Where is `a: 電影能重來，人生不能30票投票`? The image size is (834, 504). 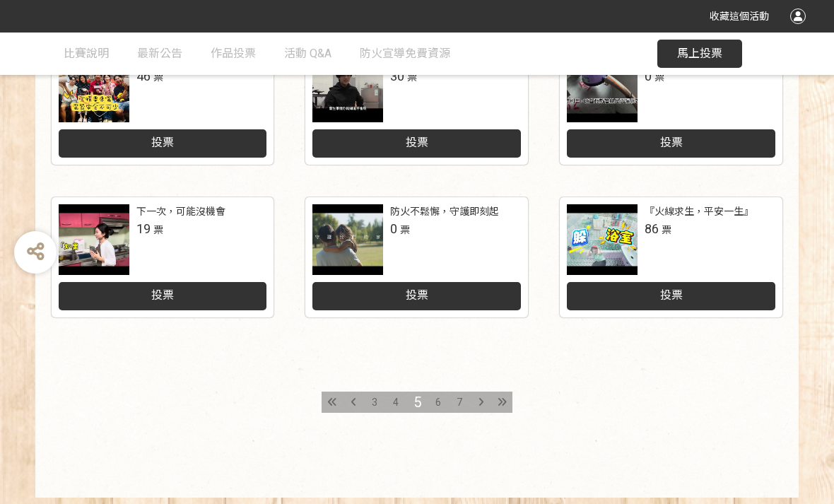
a: 電影能重來，人生不能30票投票 is located at coordinates (417, 104).